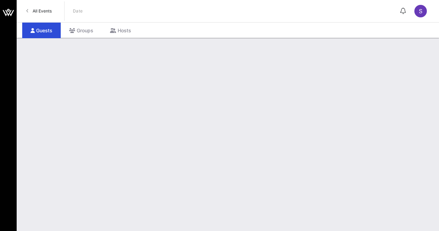 The width and height of the screenshot is (439, 231). What do you see at coordinates (421, 11) in the screenshot?
I see `div: S` at bounding box center [421, 11].